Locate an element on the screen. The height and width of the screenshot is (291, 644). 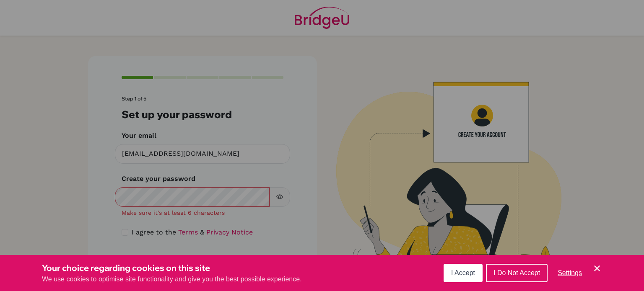
button: I Accept is located at coordinates (463, 273).